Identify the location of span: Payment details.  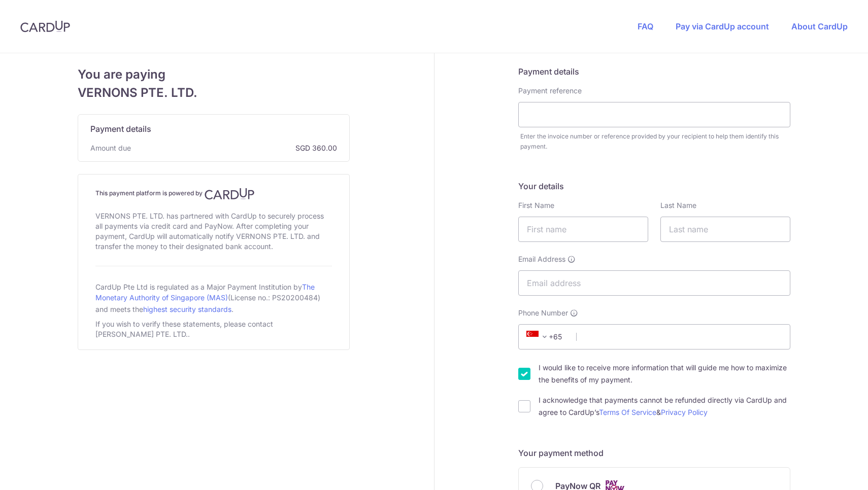
(121, 129).